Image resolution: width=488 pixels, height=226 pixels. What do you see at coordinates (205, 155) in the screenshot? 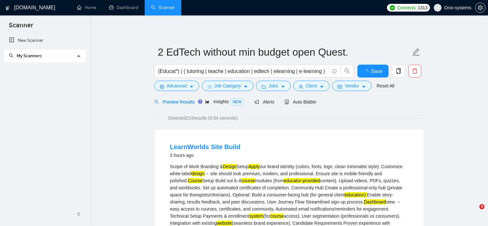
I see `div: 3 hours ago` at bounding box center [205, 155].